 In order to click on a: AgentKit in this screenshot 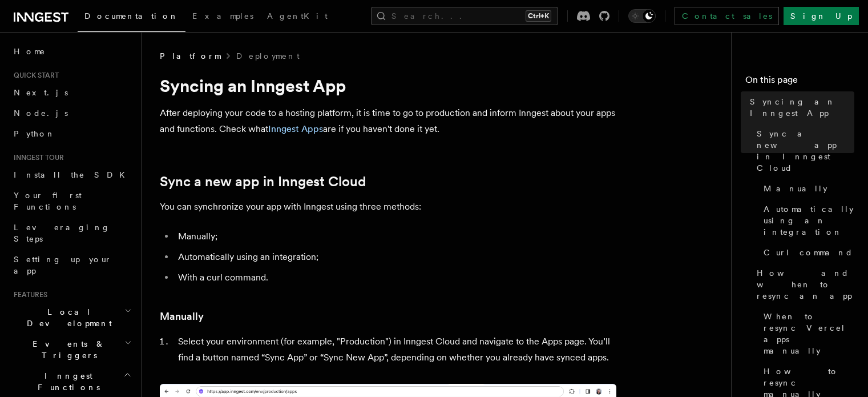, I will do `click(297, 17)`.